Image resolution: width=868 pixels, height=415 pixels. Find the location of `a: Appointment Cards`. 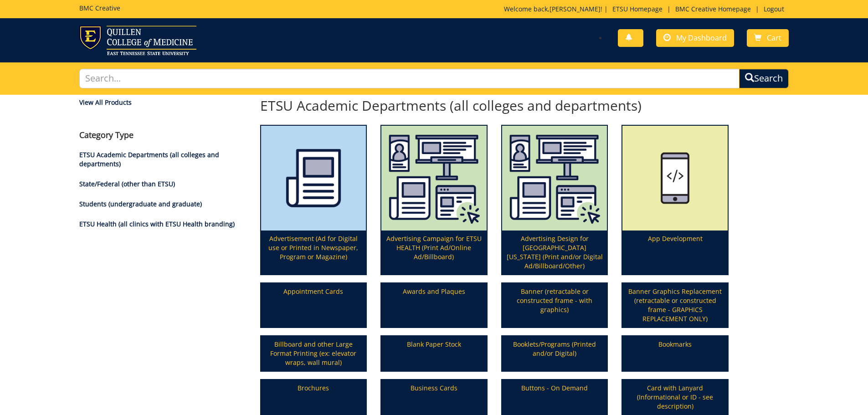

a: Appointment Cards is located at coordinates (314, 305).